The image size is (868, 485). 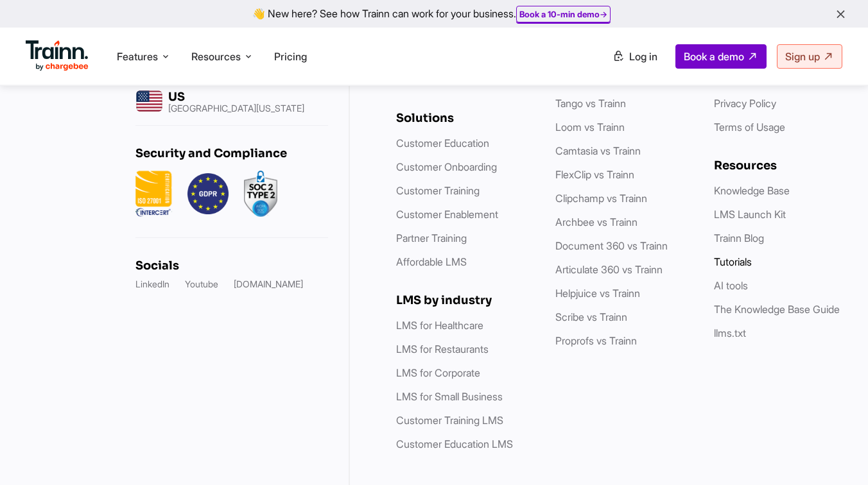 I want to click on a: Articulate 360 vs Trainn, so click(x=609, y=270).